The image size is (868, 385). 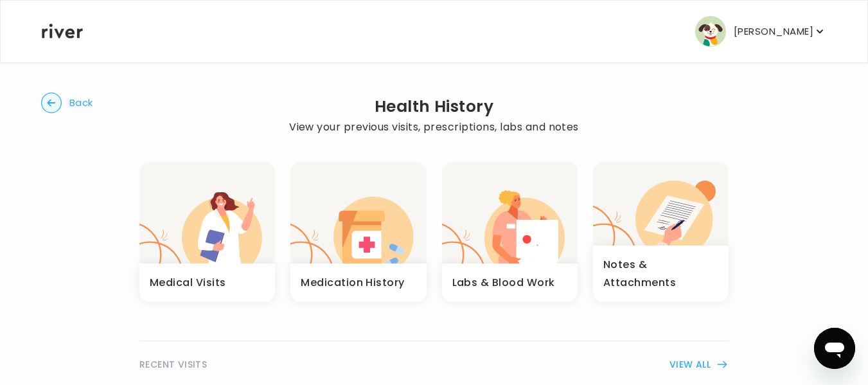 I want to click on button: Labs & Blood Work, so click(x=510, y=232).